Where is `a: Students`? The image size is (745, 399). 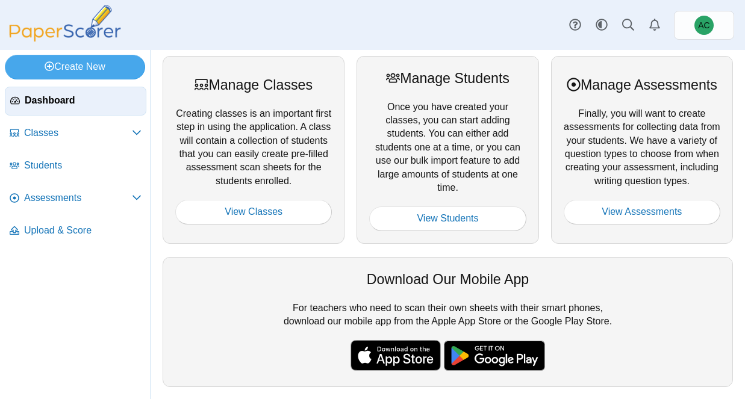 a: Students is located at coordinates (75, 166).